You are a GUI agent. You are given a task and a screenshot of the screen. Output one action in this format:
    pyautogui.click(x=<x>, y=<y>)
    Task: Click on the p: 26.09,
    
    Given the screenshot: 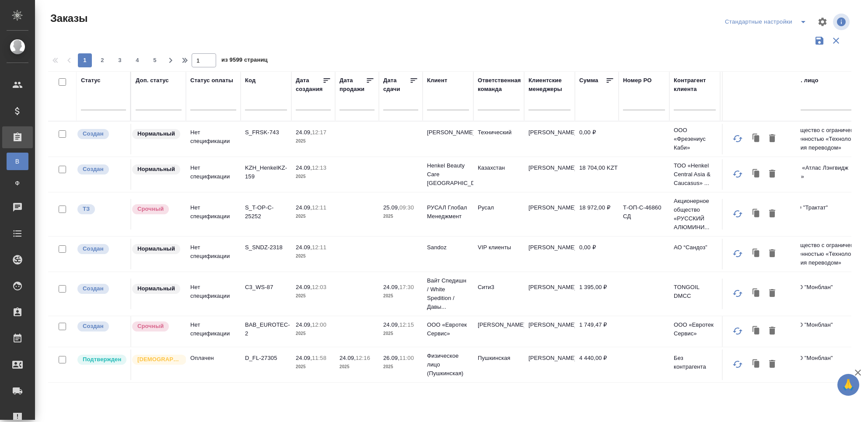 What is the action you would take?
    pyautogui.click(x=391, y=358)
    